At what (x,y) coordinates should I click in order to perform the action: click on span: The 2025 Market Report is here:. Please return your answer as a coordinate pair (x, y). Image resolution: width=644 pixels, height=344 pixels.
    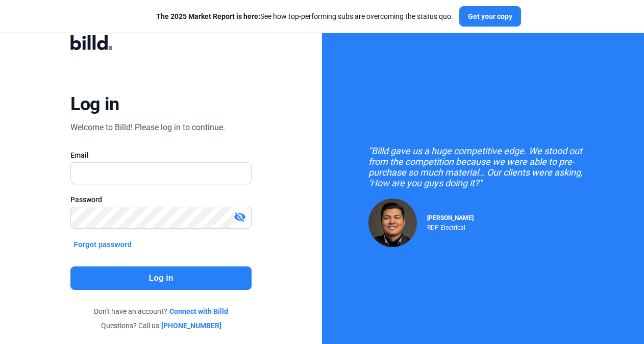
    Looking at the image, I should click on (208, 16).